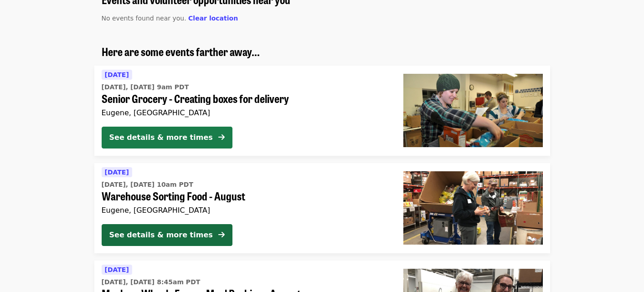  Describe the element at coordinates (245, 98) in the screenshot. I see `span: Senior Grocery - Creating boxes for delivery` at that location.